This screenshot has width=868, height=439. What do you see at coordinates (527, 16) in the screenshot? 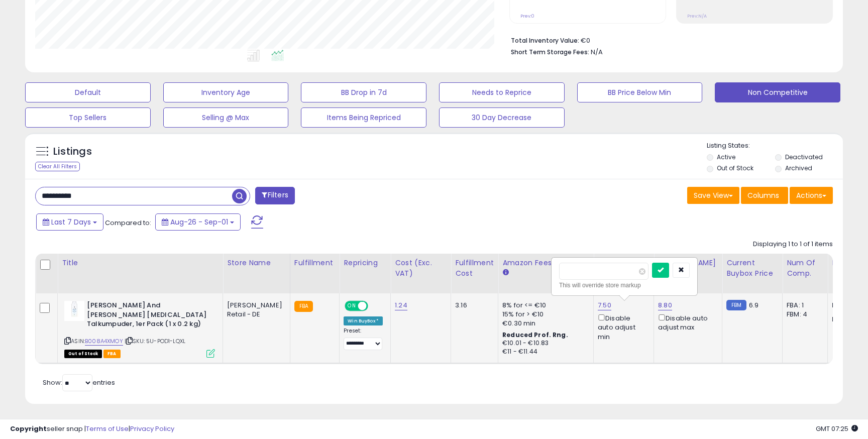
I see `small: Prev: 0` at bounding box center [527, 16].